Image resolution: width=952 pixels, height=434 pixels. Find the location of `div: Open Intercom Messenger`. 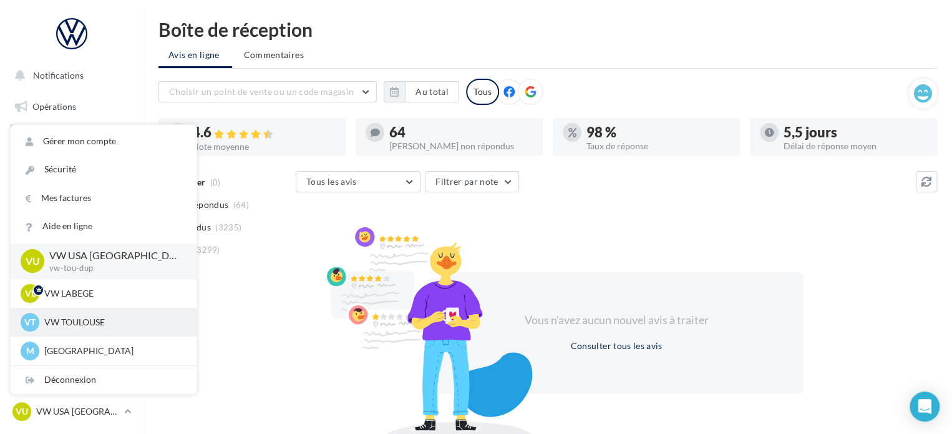

div: Open Intercom Messenger is located at coordinates (925, 406).